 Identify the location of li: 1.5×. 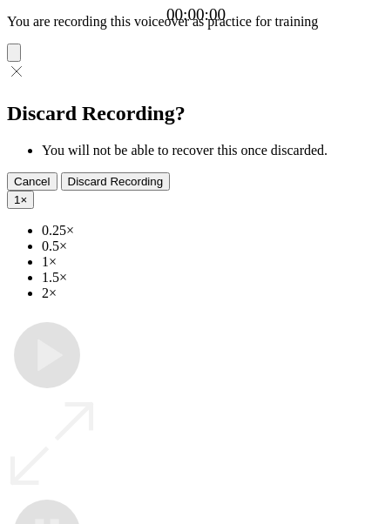
(213, 278).